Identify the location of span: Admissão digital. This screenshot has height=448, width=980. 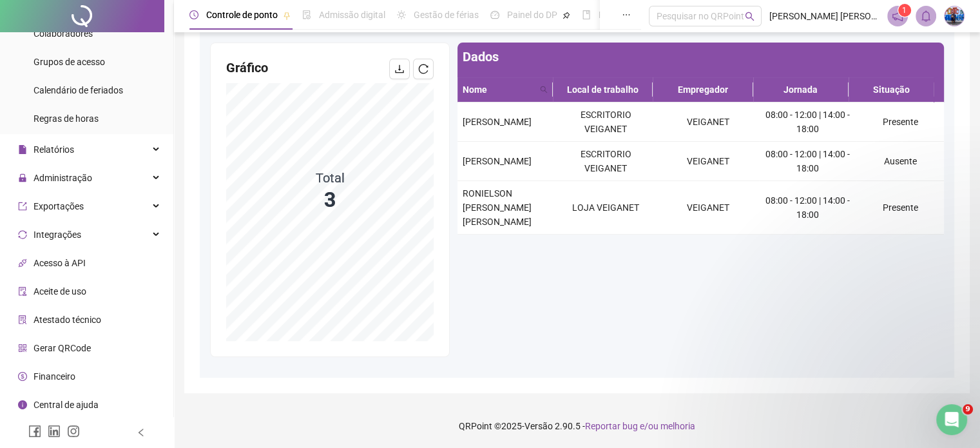
(352, 15).